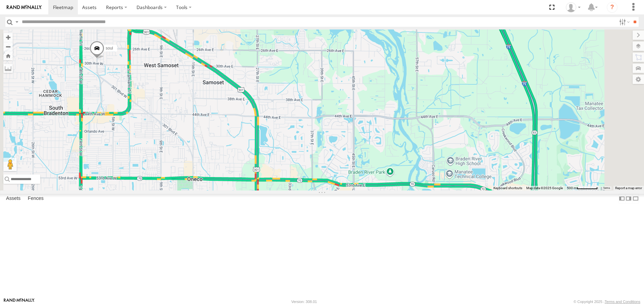  Describe the element at coordinates (10, 165) in the screenshot. I see `button: Drag Pegman onto the map to open Street View` at that location.